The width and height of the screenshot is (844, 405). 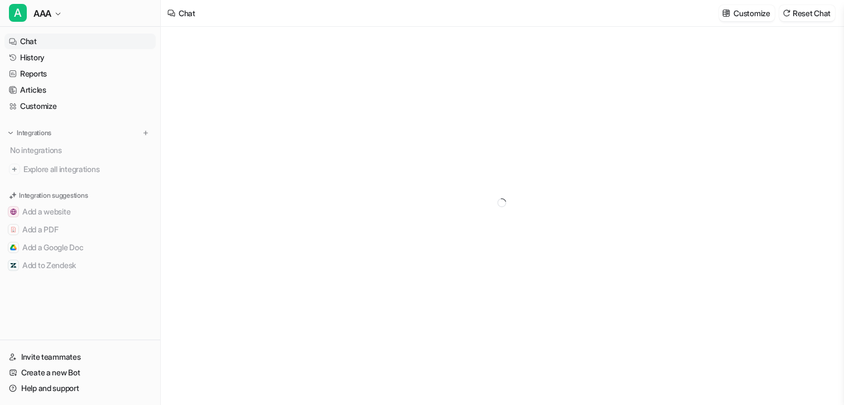 I want to click on button: Reset Chat, so click(x=807, y=13).